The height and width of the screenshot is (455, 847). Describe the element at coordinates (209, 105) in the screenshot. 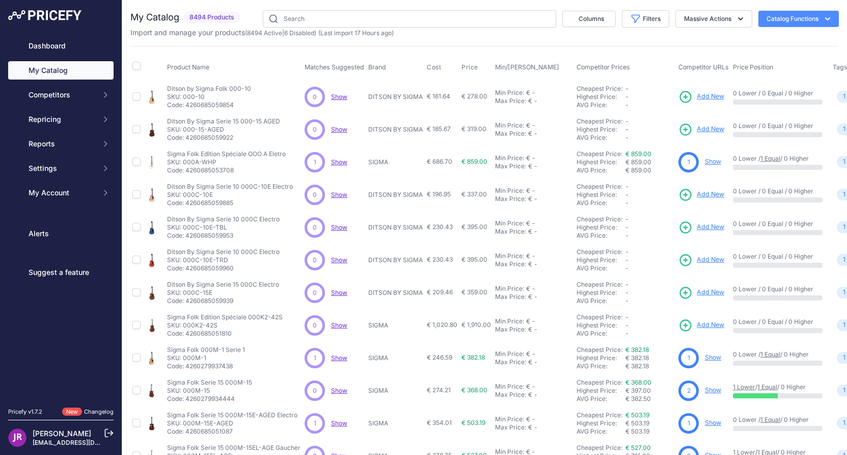

I see `p: Code: 4260685059854` at that location.